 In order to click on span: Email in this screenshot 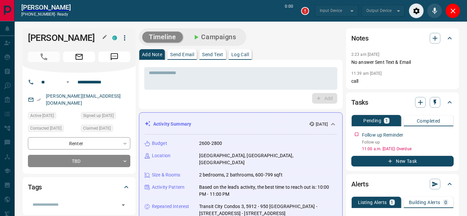, I will do `click(79, 57)`.